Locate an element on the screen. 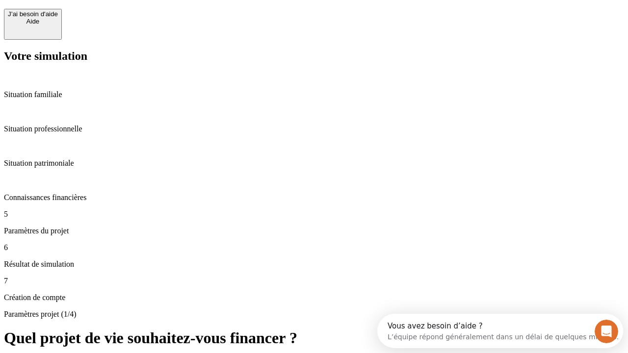 This screenshot has height=353, width=628. div: Aide is located at coordinates (33, 21).